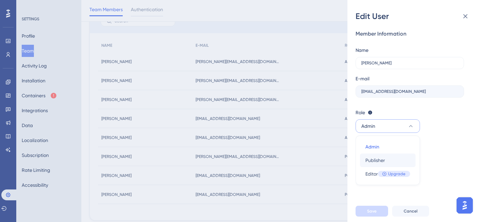 The image size is (483, 222). Describe the element at coordinates (362, 79) in the screenshot. I see `div: E-mail` at that location.